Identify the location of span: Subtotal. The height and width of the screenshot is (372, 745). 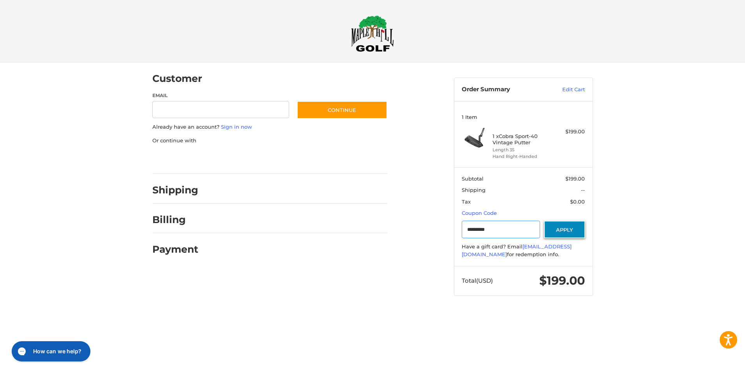
(473, 178).